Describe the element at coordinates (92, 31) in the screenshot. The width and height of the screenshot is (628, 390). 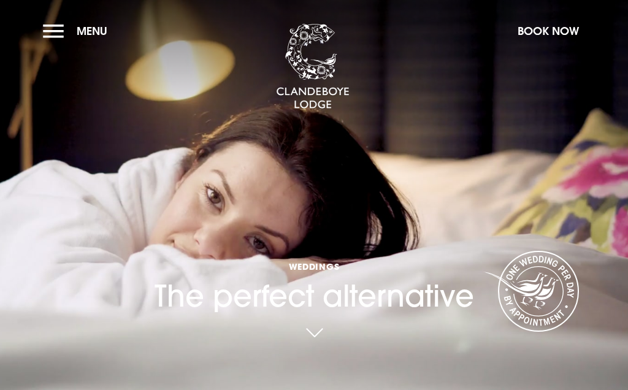
I see `span: Menu` at that location.